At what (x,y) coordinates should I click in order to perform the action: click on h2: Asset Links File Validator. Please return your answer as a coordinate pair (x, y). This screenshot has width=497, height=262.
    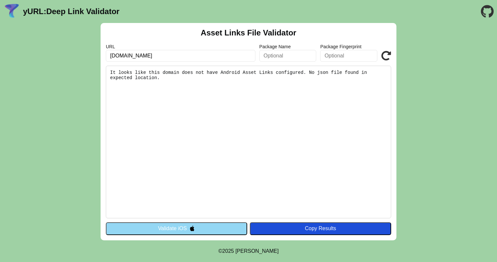
    Looking at the image, I should click on (249, 33).